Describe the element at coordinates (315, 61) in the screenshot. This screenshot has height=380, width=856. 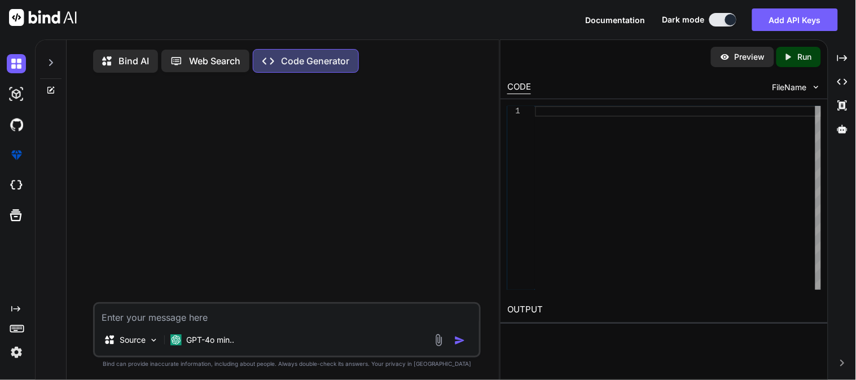
I see `p: Code Generator` at that location.